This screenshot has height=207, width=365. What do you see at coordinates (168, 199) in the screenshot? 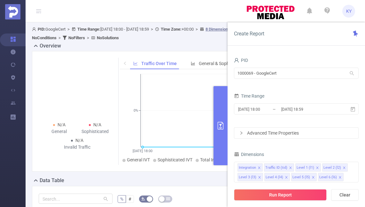
I see `i: icon: table` at bounding box center [168, 199].